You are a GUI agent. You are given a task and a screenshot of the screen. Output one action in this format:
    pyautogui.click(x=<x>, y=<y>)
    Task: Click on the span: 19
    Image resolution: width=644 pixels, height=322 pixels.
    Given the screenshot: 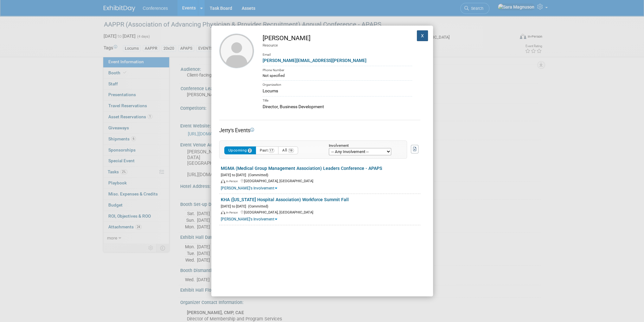 What is the action you would take?
    pyautogui.click(x=290, y=151)
    